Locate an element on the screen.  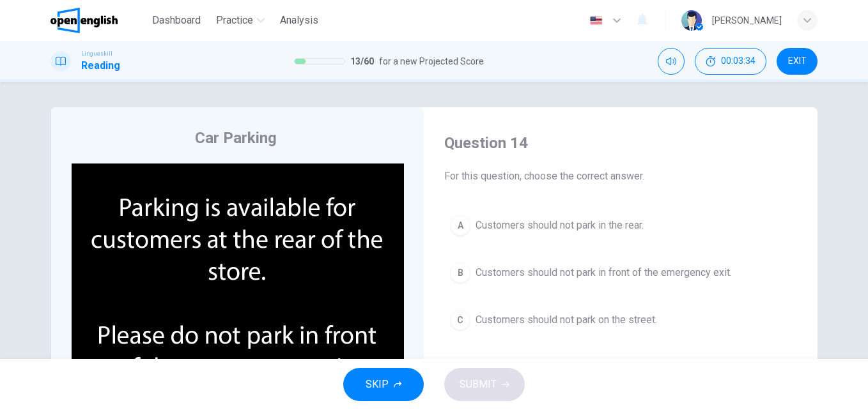
span: for a new Projected Score is located at coordinates (431, 62).